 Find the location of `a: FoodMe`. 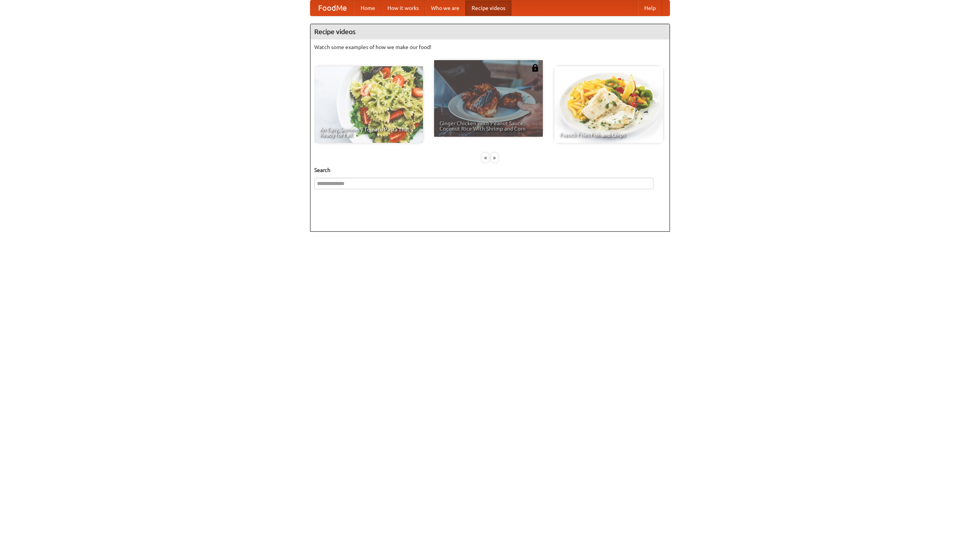

a: FoodMe is located at coordinates (333, 8).